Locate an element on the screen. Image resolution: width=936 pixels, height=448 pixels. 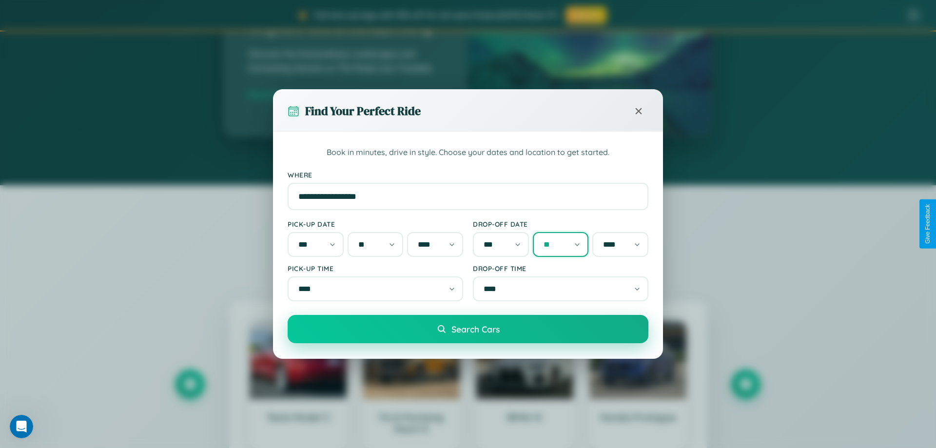
label: Pick-up Date is located at coordinates (375, 224).